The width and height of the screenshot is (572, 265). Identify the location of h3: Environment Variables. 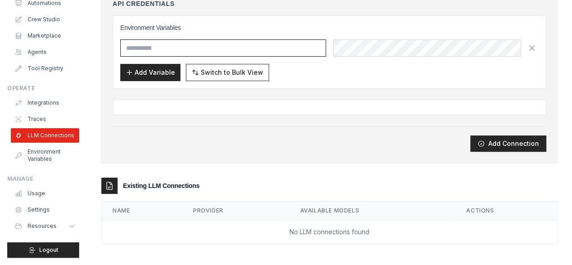
(329, 28).